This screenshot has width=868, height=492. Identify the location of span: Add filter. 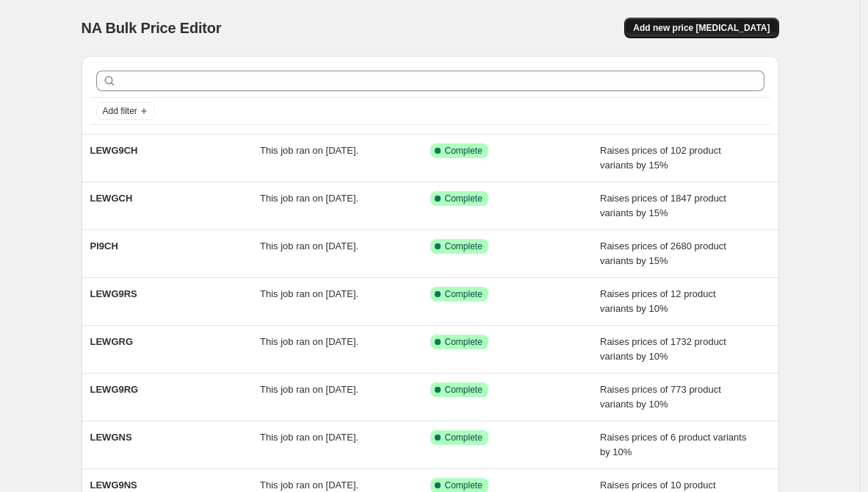
(120, 111).